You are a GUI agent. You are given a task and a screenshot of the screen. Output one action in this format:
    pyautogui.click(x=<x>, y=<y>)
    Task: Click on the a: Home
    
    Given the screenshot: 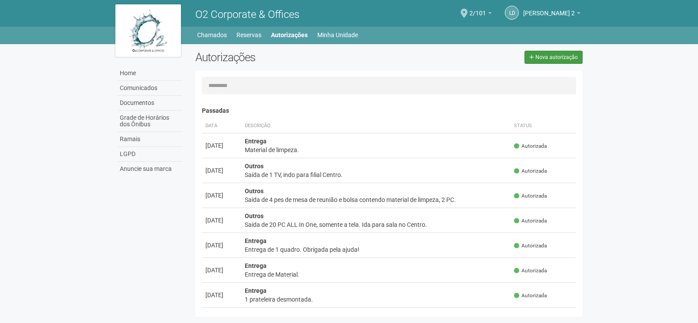 What is the action you would take?
    pyautogui.click(x=150, y=73)
    